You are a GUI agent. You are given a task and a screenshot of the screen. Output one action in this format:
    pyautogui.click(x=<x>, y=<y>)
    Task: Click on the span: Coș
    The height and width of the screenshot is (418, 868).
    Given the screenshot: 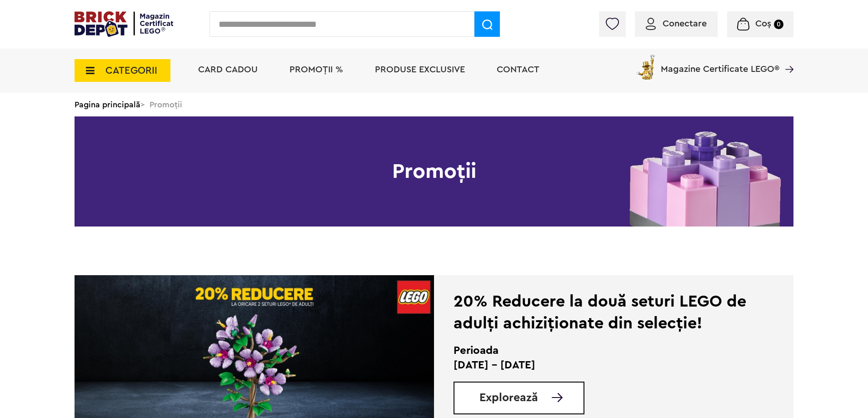 What is the action you would take?
    pyautogui.click(x=763, y=24)
    